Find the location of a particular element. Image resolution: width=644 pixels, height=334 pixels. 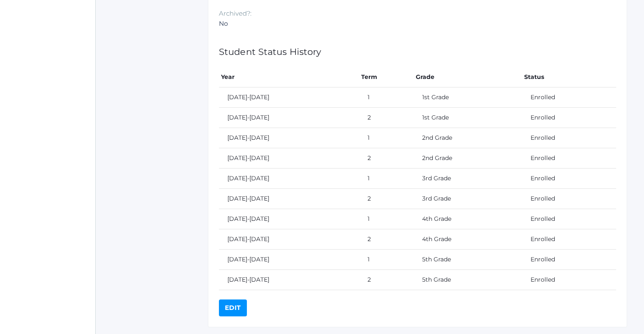

a: Edit is located at coordinates (232, 308).